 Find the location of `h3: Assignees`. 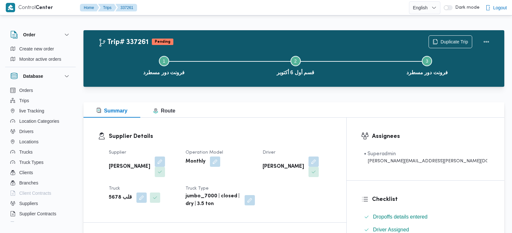

h3: Assignees is located at coordinates (431, 136).